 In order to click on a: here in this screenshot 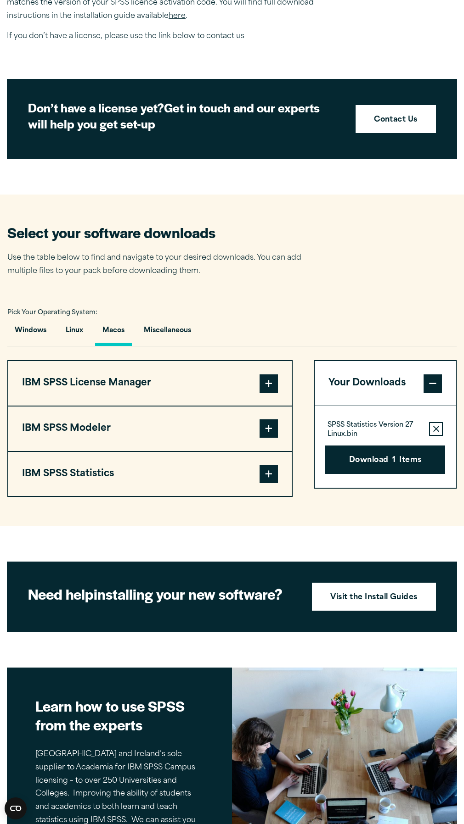, I will do `click(177, 16)`.